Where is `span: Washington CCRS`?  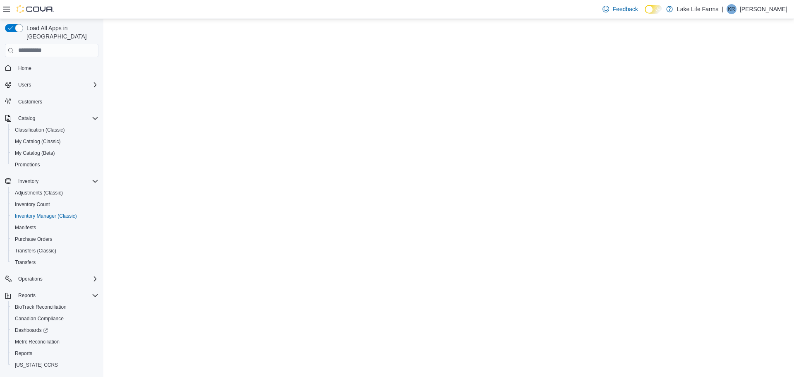 span: Washington CCRS is located at coordinates (55, 365).